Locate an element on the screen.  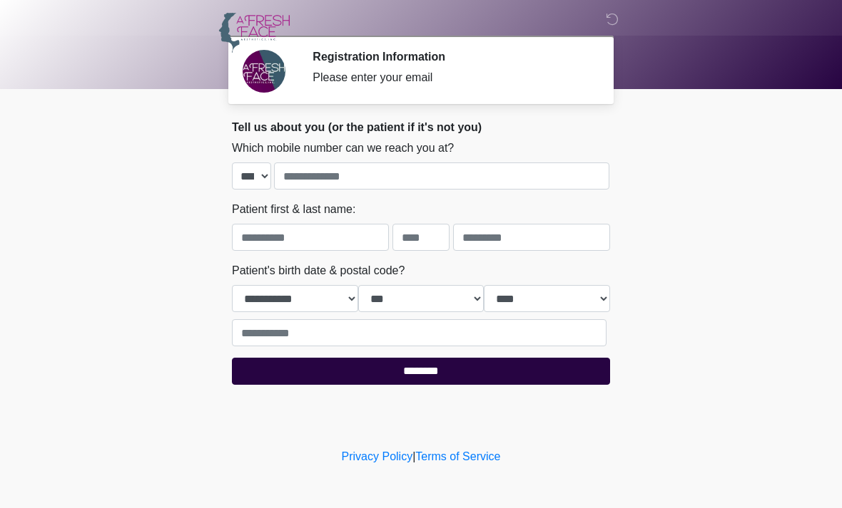
a: Privacy Policy is located at coordinates (377, 456).